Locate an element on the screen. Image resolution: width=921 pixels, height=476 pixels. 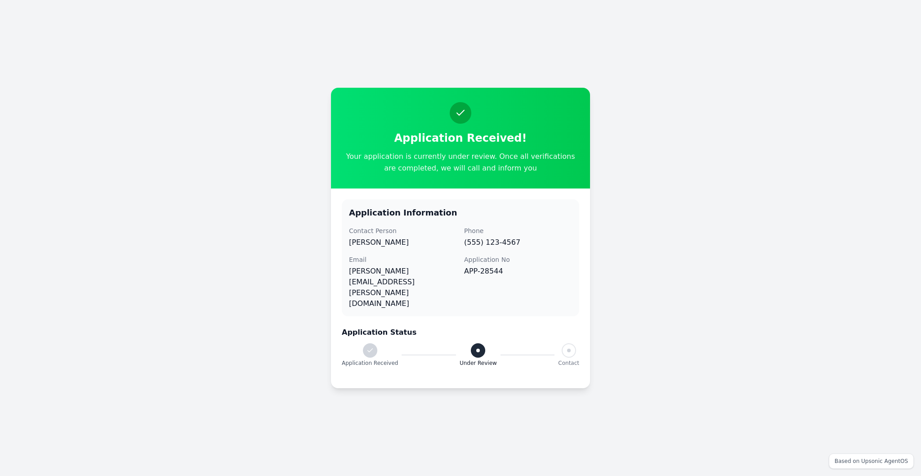
div: Contact Person is located at coordinates (403, 231).